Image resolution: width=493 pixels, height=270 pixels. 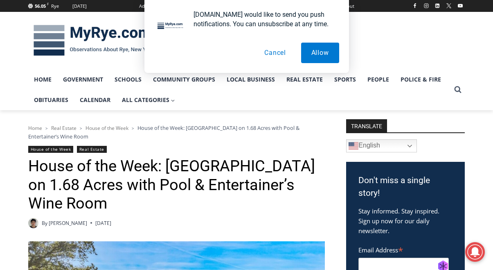 I want to click on button: View Search Form, so click(x=458, y=90).